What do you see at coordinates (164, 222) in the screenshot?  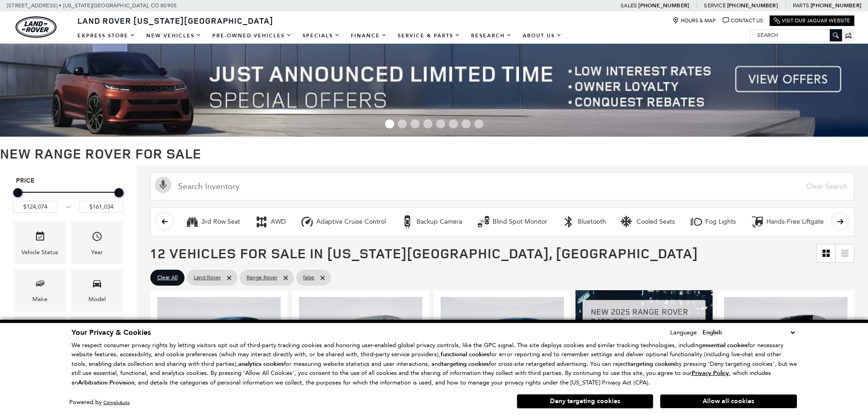 I see `button: scroll left` at bounding box center [164, 222].